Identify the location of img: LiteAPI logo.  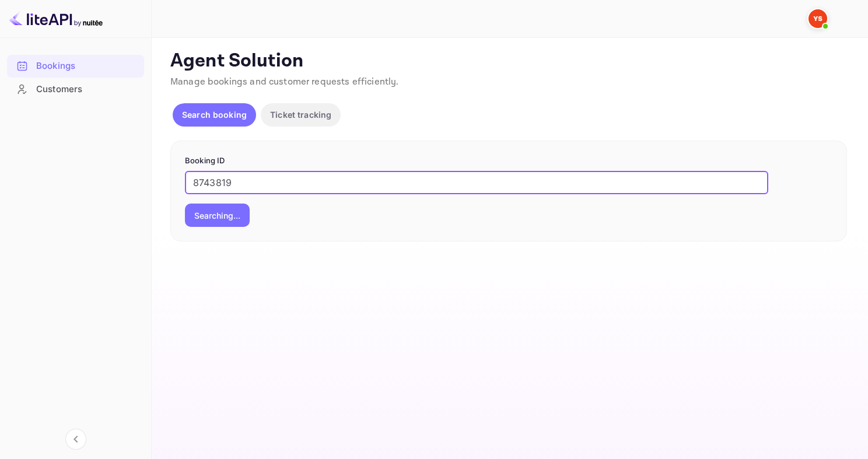
(56, 19).